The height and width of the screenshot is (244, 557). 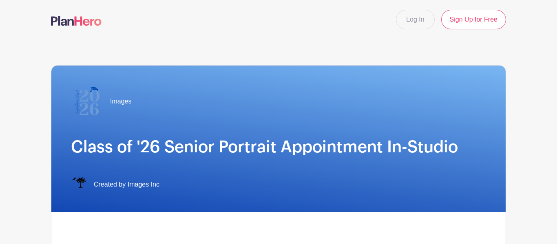 I want to click on img: logo-507f7623f17ff9eddc593b1ce0a138ce2505c220e1c5a4e2b4648c50719b7d32.svg, so click(x=76, y=21).